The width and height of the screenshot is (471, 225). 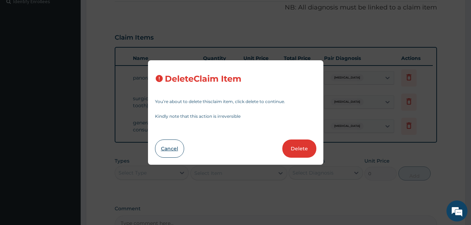 I want to click on h3: Delete Claim Item, so click(x=203, y=79).